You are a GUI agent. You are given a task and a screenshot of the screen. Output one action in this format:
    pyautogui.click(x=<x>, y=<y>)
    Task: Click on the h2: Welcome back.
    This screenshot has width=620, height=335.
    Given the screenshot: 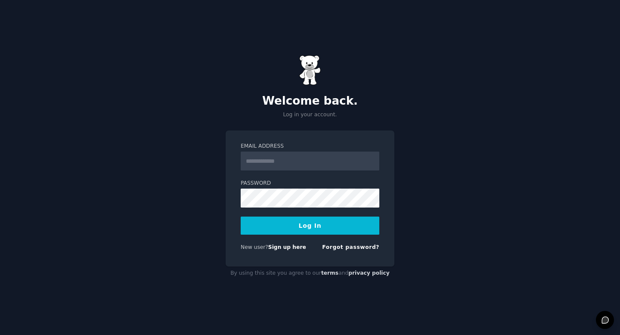 What is the action you would take?
    pyautogui.click(x=310, y=101)
    